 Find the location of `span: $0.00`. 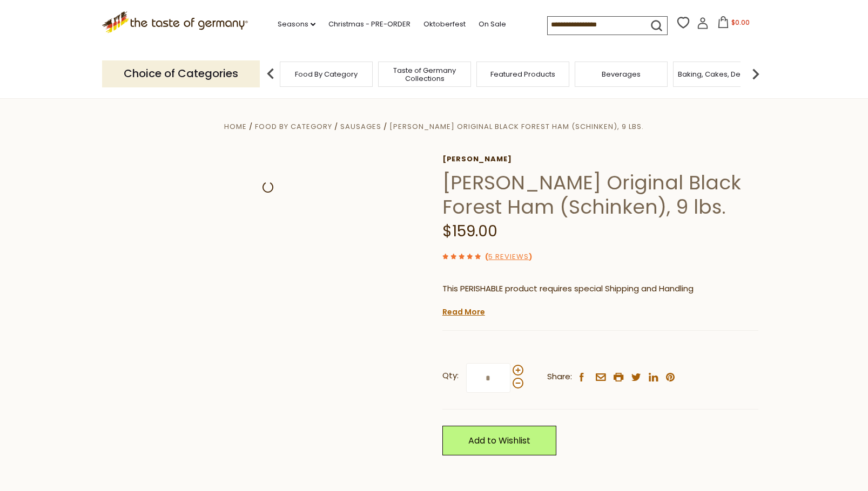

span: $0.00 is located at coordinates (740, 22).